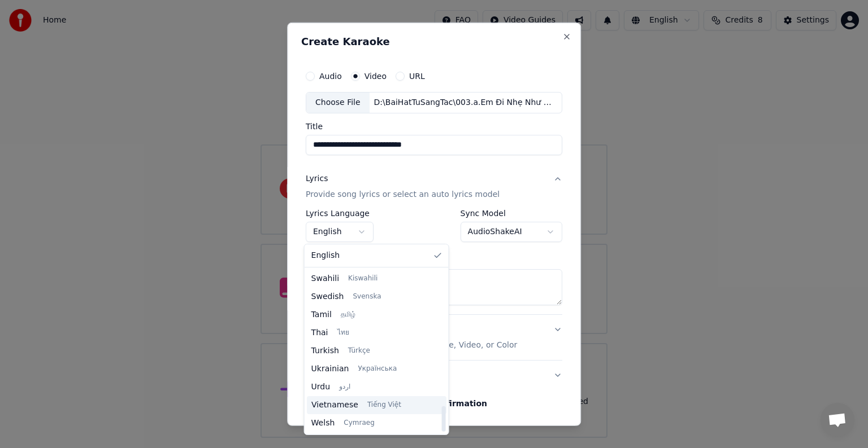 This screenshot has width=868, height=448. I want to click on span: Turkish, so click(325, 351).